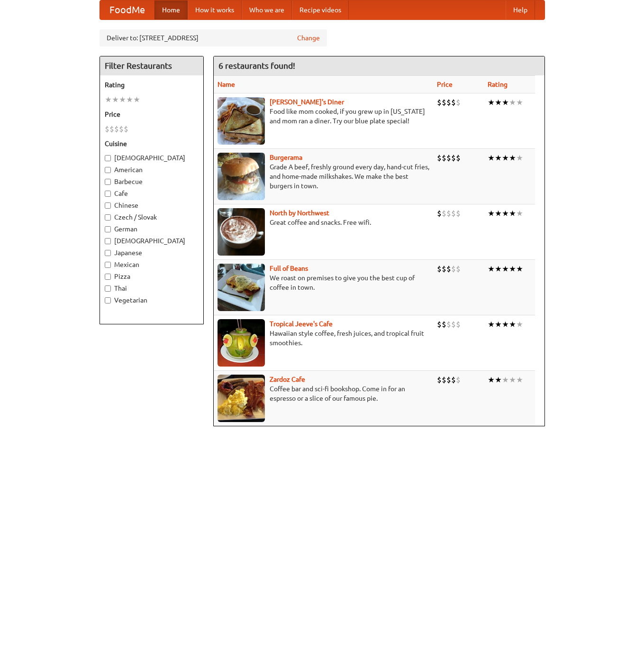  What do you see at coordinates (309, 38) in the screenshot?
I see `a: Change` at bounding box center [309, 38].